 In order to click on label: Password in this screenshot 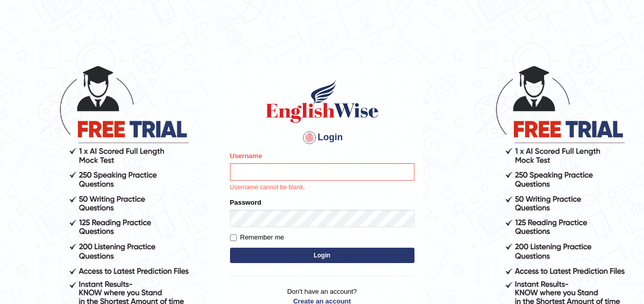, I will do `click(246, 202)`.